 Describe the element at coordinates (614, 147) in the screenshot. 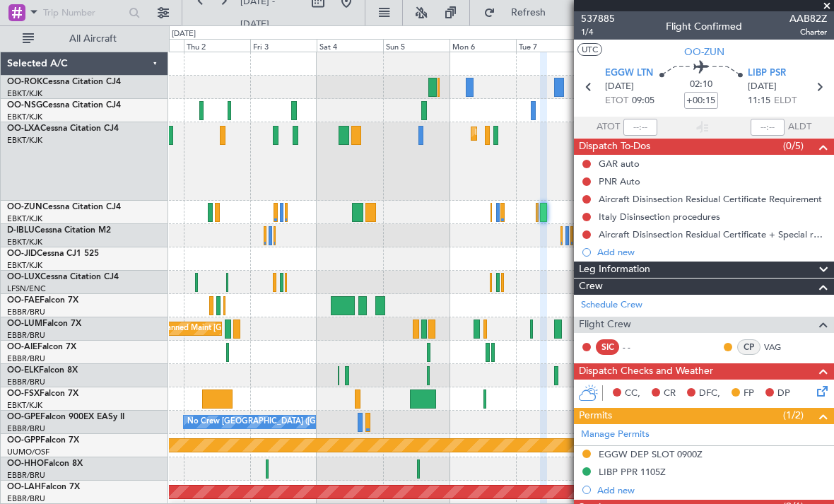

I see `span: Dispatch To-Dos` at that location.